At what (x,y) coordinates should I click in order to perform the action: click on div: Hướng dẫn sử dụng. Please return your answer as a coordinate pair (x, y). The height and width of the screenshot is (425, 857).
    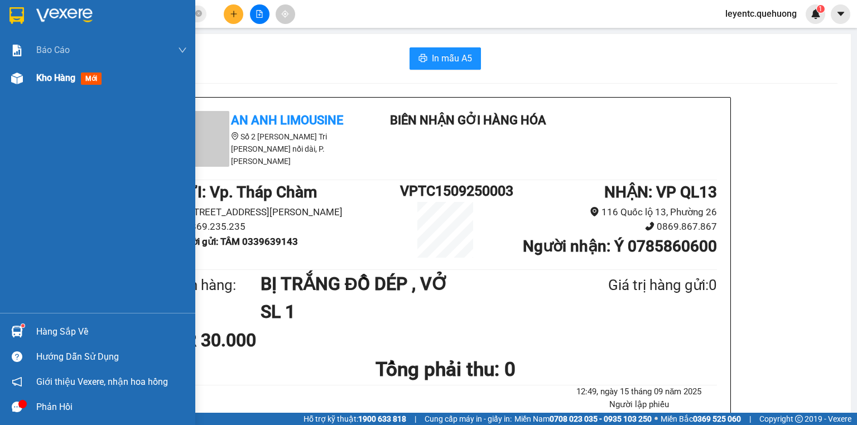
    Looking at the image, I should click on (112, 357).